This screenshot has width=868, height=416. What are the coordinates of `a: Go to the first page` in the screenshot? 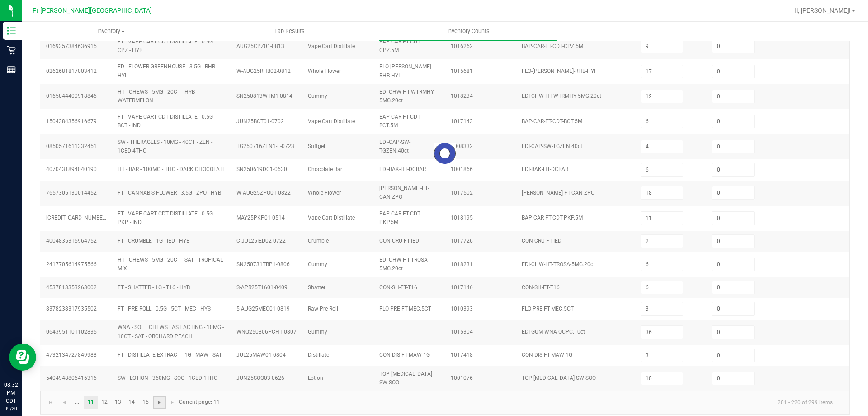 It's located at (50, 402).